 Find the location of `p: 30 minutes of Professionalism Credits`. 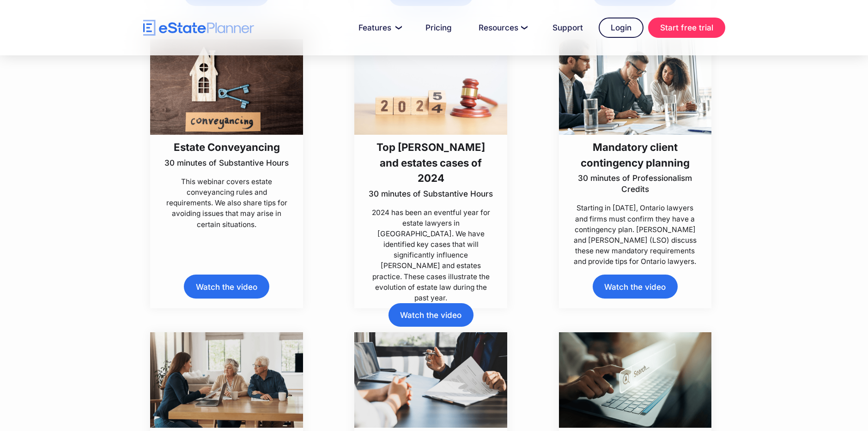

p: 30 minutes of Professionalism Credits is located at coordinates (635, 183).